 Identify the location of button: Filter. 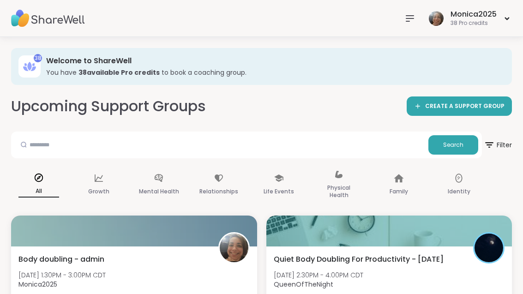
(498, 145).